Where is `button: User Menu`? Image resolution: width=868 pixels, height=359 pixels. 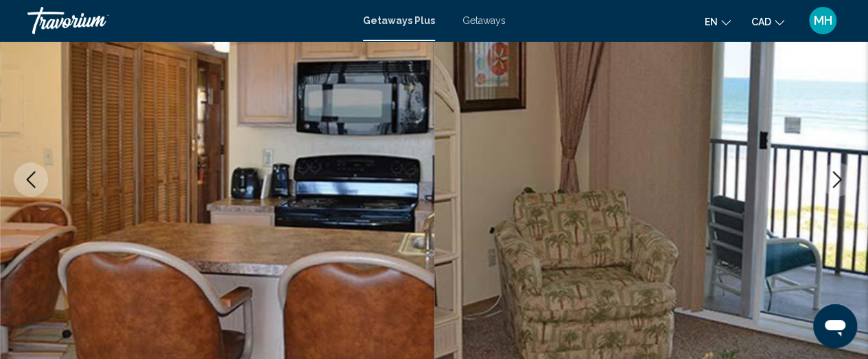 button: User Menu is located at coordinates (823, 20).